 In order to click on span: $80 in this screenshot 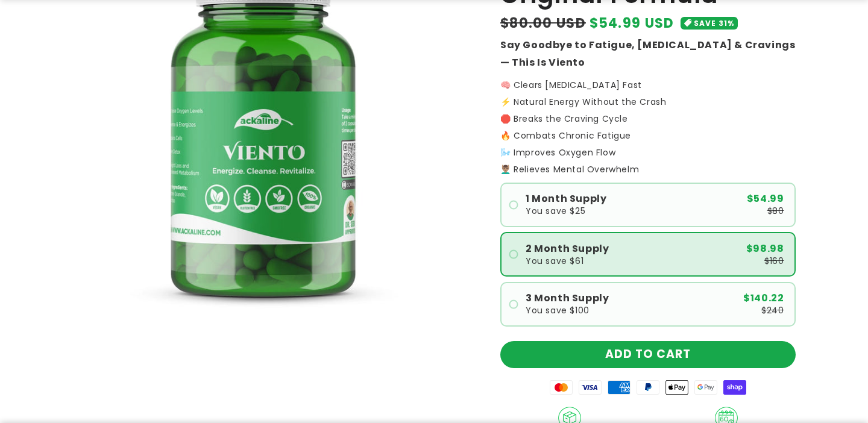, I will do `click(776, 211)`.